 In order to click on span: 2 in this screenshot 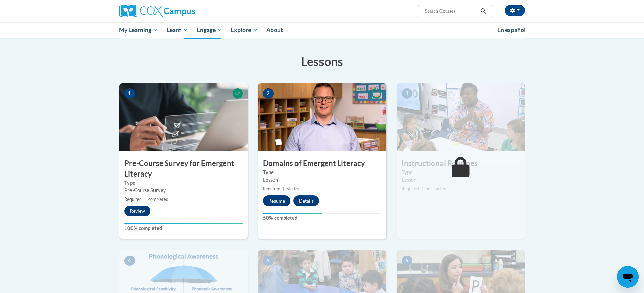, I will do `click(269, 94)`.